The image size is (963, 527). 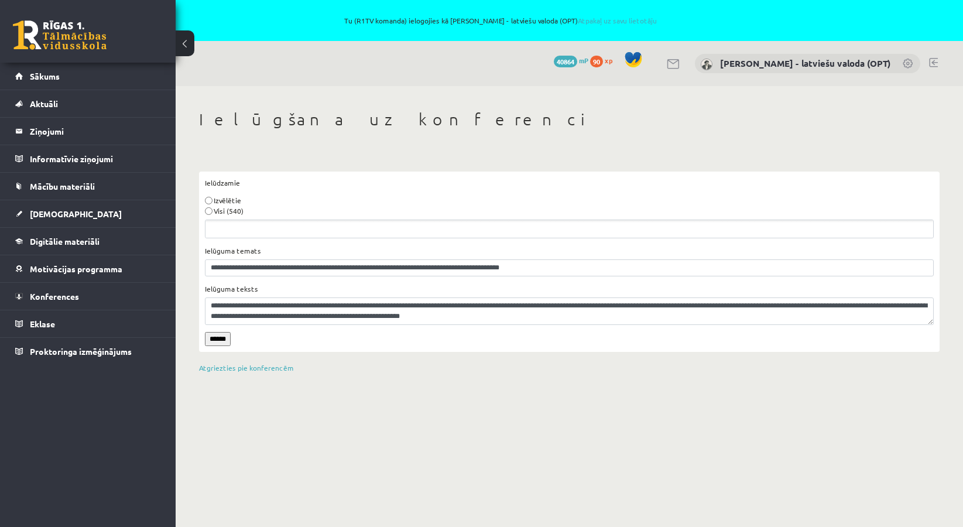 What do you see at coordinates (227, 200) in the screenshot?
I see `label: Izvēlētie` at bounding box center [227, 200].